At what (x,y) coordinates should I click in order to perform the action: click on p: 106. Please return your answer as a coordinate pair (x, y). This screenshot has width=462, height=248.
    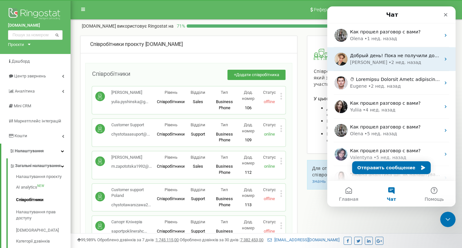
    Looking at the image, I should click on (248, 108).